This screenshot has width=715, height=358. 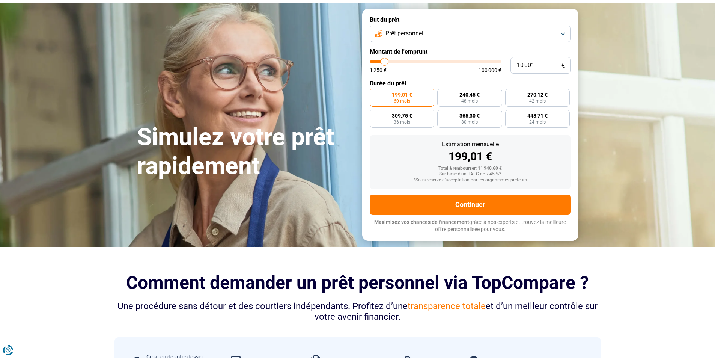 What do you see at coordinates (402, 122) in the screenshot?
I see `span: 36 mois` at bounding box center [402, 122].